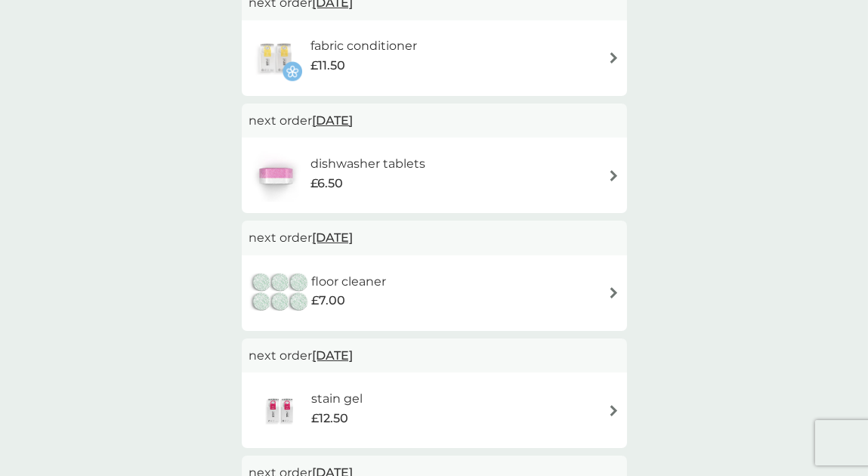  Describe the element at coordinates (363, 46) in the screenshot. I see `h6: fabric conditioner` at that location.